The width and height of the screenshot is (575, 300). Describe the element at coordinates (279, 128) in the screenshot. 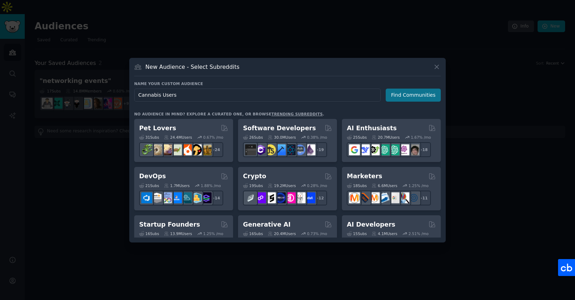

I see `h2: Software Developers` at that location.